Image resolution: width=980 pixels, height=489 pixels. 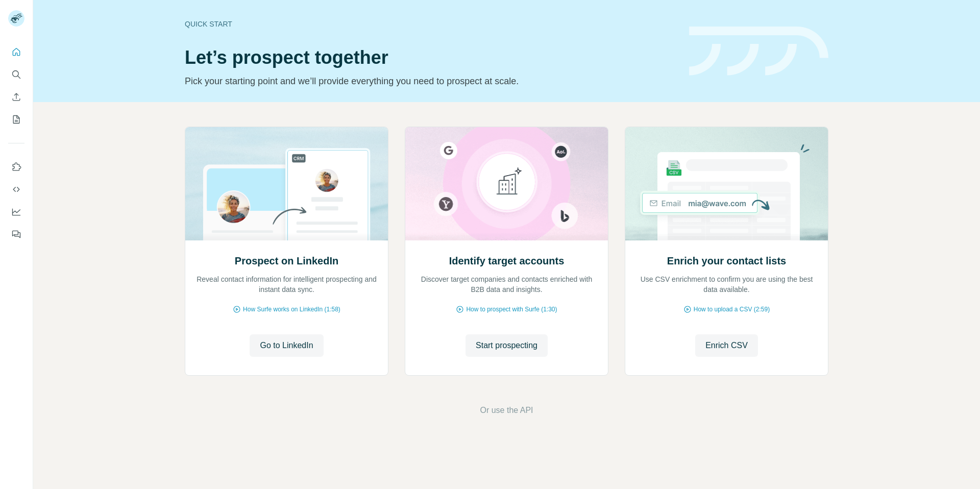 I want to click on p: Pick your starting point and we’ll provide everything you need to prospect at scale., so click(x=431, y=81).